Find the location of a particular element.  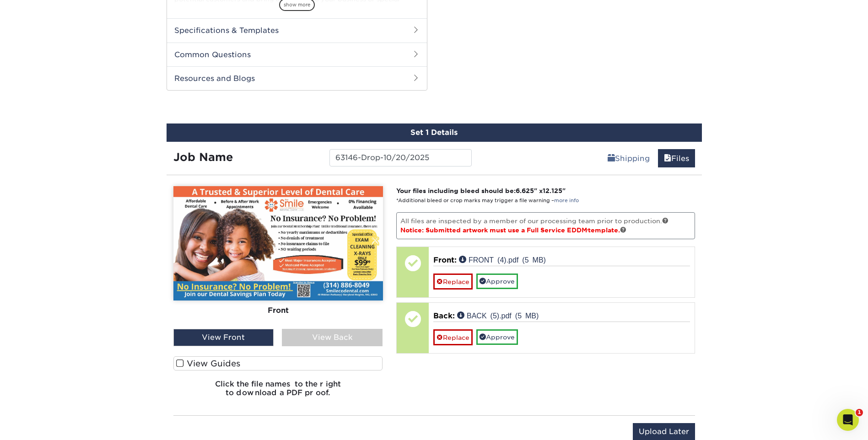

span: Front: is located at coordinates (445, 260).